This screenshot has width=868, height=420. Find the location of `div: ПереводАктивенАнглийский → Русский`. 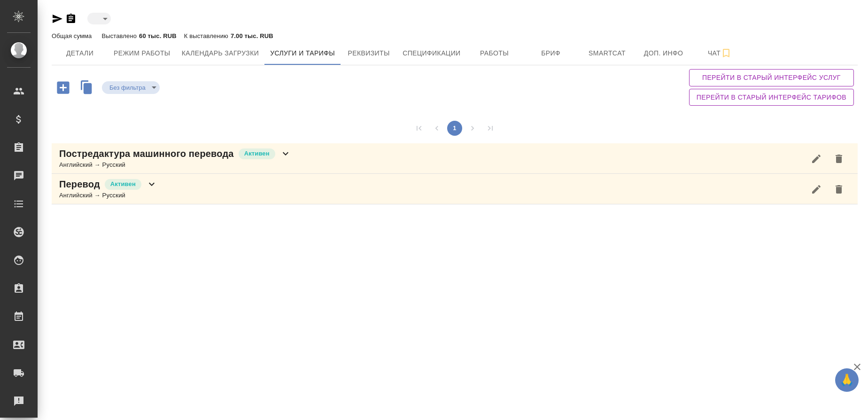

div: ПереводАктивенАнглийский → Русский is located at coordinates (455, 189).